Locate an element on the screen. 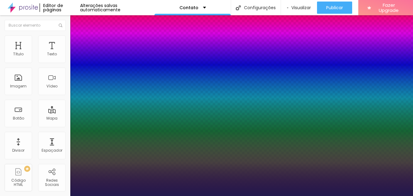 This screenshot has height=196, width=413. button: Publicar is located at coordinates (335, 8).